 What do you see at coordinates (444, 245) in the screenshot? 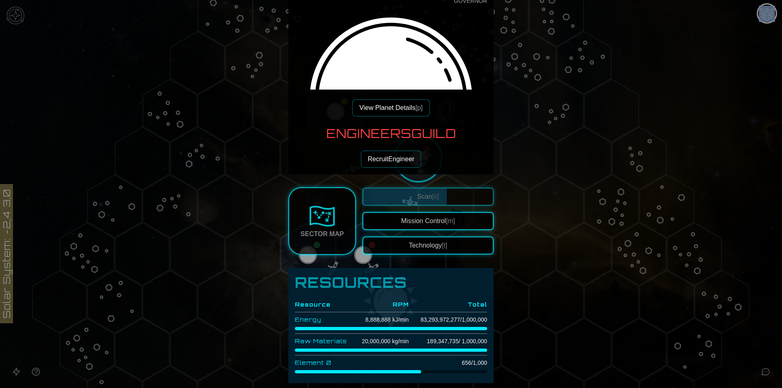
I see `span: [t]` at bounding box center [444, 245].